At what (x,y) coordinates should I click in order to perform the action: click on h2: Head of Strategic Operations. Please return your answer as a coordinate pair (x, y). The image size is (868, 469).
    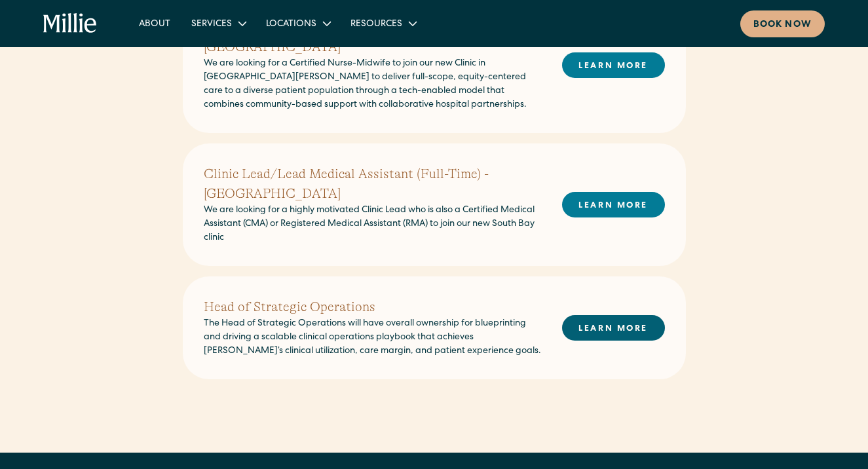
    Looking at the image, I should click on (372, 307).